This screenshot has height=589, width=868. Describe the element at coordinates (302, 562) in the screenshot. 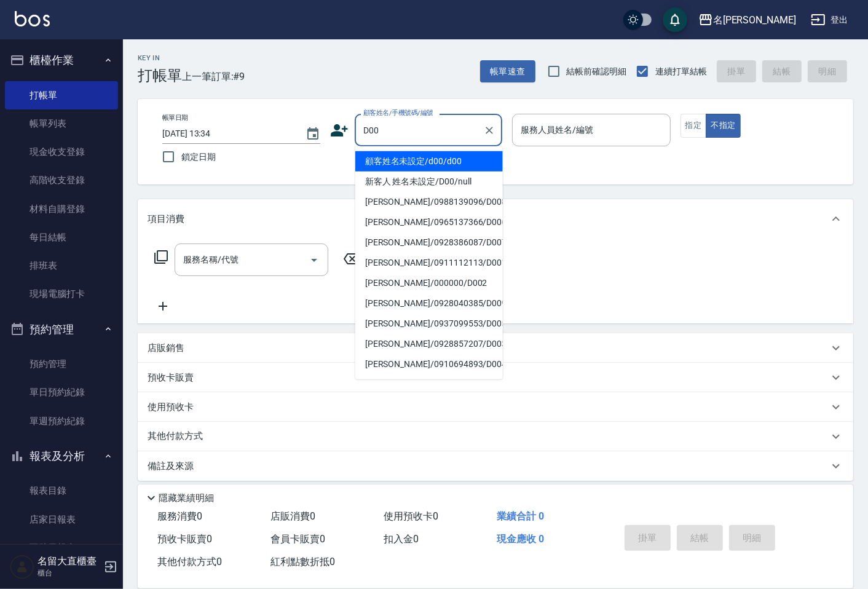

I see `span: 紅利點數折抵 0` at that location.